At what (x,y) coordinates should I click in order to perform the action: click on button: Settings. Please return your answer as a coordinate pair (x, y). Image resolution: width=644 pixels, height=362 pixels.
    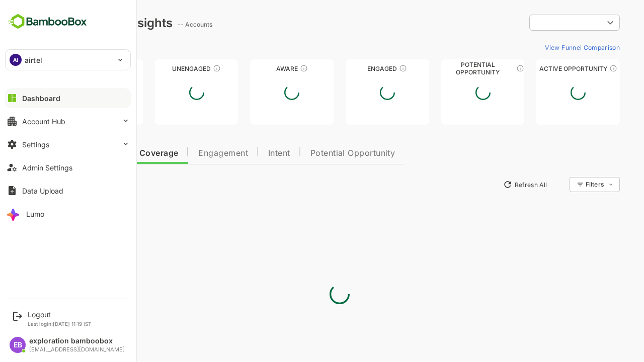
    Looking at the image, I should click on (68, 144).